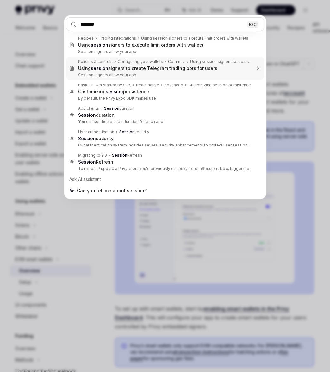  I want to click on div: Trading integrations, so click(117, 38).